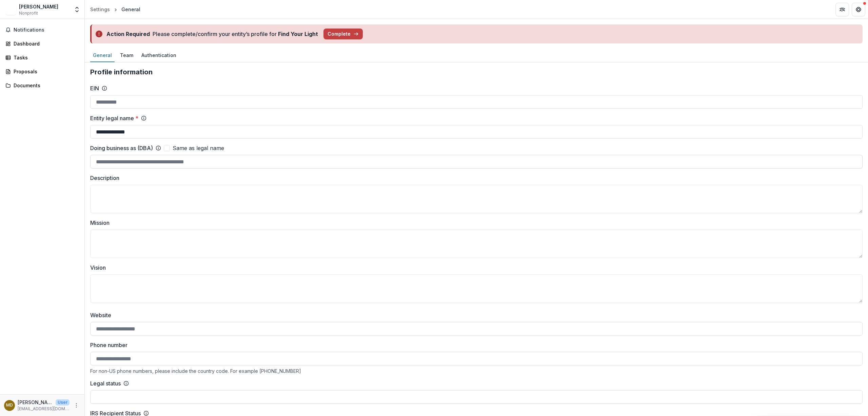 Image resolution: width=868 pixels, height=416 pixels. What do you see at coordinates (100, 9) in the screenshot?
I see `div: Settings` at bounding box center [100, 9].